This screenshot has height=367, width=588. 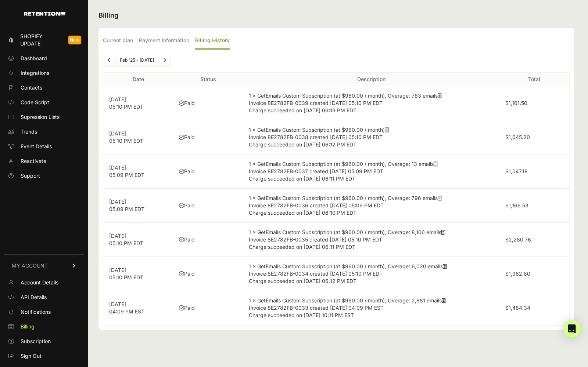 What do you see at coordinates (517, 103) in the screenshot?
I see `label: $1,161.50` at bounding box center [517, 103].